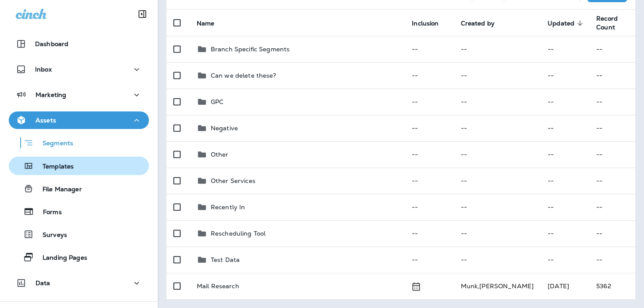  I want to click on p: Branch Specific Segments, so click(250, 49).